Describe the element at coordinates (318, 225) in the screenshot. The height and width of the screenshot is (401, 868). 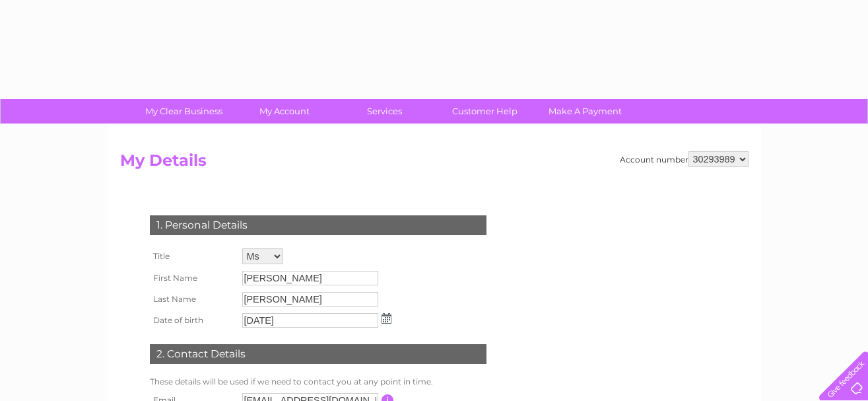
I see `div: 1. Personal Details` at that location.